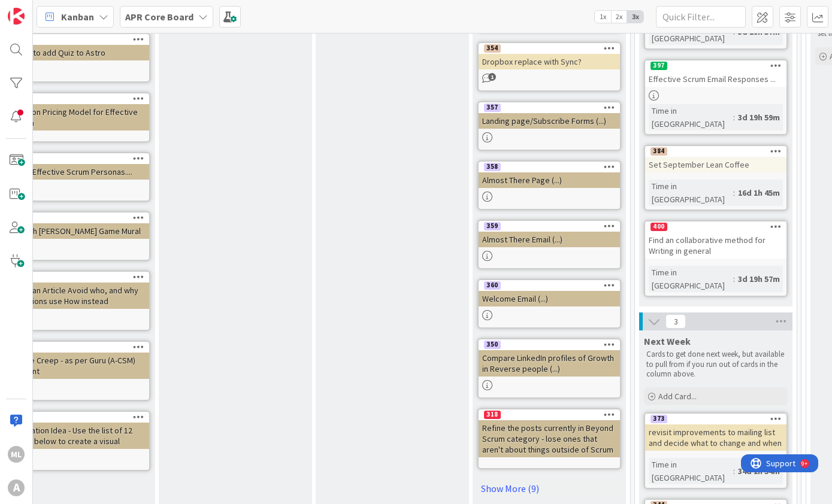 This screenshot has height=504, width=832. What do you see at coordinates (549, 61) in the screenshot?
I see `div: Dropbox replace with Sync?` at bounding box center [549, 61].